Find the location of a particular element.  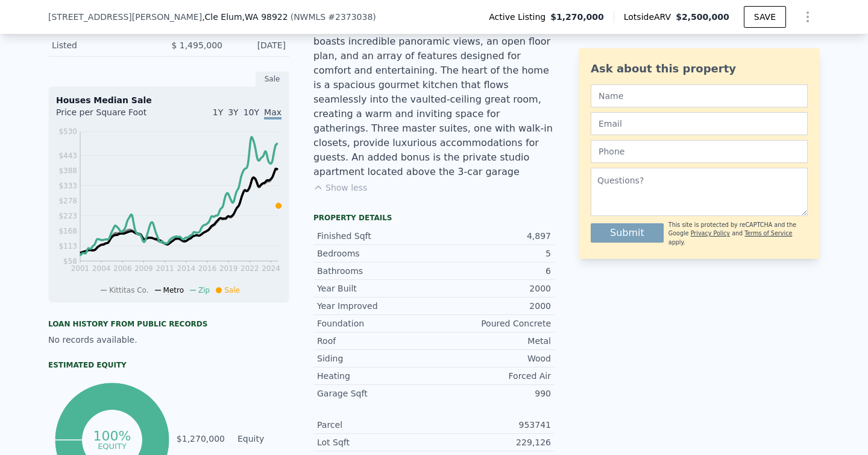

button: SAVE is located at coordinates (765, 17).